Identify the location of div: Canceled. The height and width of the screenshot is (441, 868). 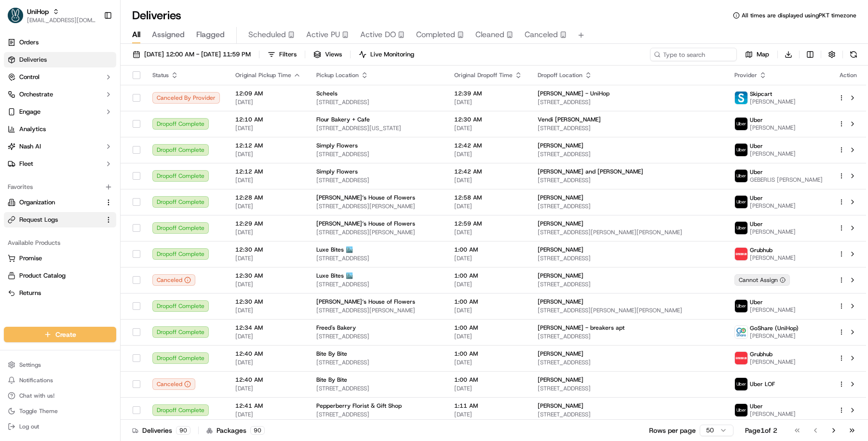
(174, 384).